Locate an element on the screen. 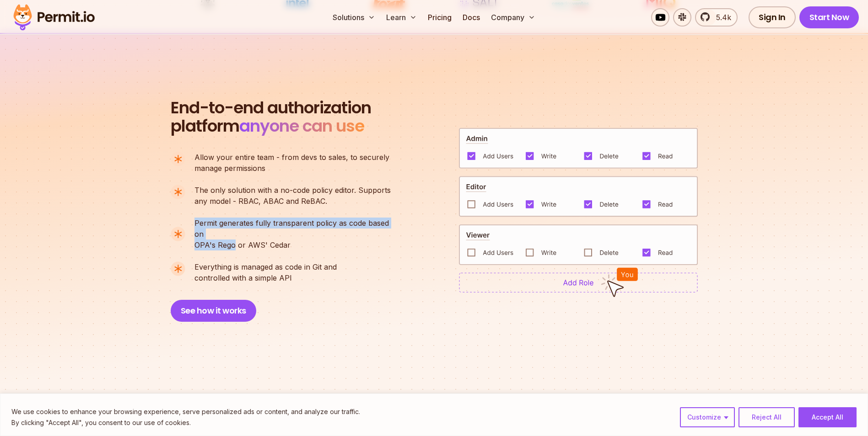 The image size is (868, 436). span: anyone can use is located at coordinates (302, 126).